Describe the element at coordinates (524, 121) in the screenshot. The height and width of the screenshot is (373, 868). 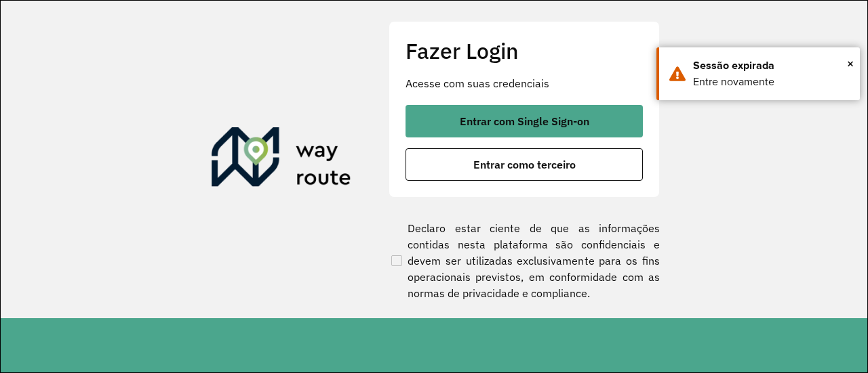
I see `span: Entrar com Single Sign-on` at that location.